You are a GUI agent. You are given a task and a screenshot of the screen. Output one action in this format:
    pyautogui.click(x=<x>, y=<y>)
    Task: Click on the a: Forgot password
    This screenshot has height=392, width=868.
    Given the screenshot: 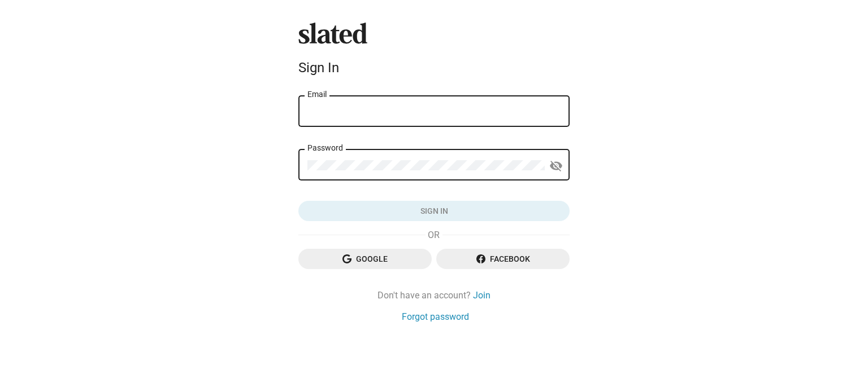 What is the action you would take?
    pyautogui.click(x=435, y=317)
    